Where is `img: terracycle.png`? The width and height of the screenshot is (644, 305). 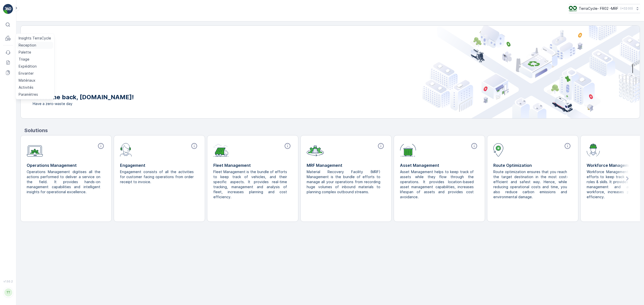
img: terracycle.png is located at coordinates (573, 9).